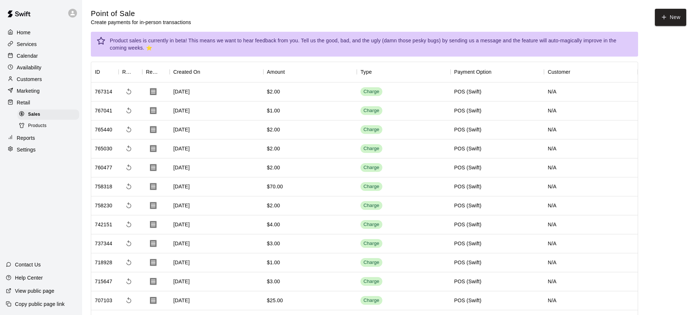 This screenshot has height=315, width=695. What do you see at coordinates (41, 56) in the screenshot?
I see `a: Calendar` at bounding box center [41, 56].